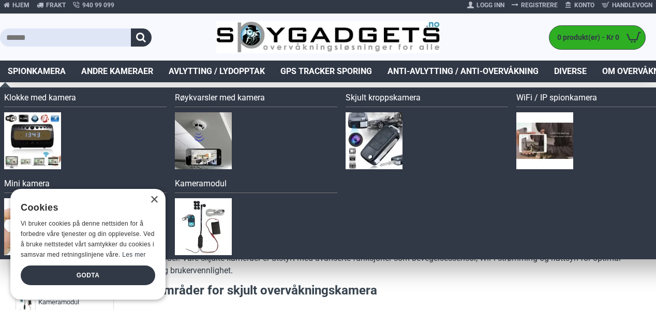 Image resolution: width=656 pixels, height=310 pixels. I want to click on div: Godta, so click(88, 275).